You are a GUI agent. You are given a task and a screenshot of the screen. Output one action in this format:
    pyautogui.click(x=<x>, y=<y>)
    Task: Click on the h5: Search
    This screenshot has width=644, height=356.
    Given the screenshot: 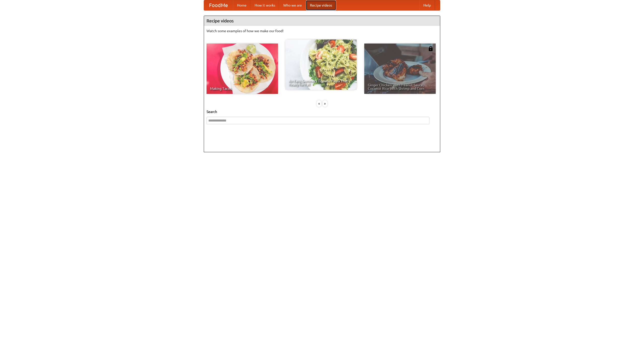 What is the action you would take?
    pyautogui.click(x=322, y=112)
    